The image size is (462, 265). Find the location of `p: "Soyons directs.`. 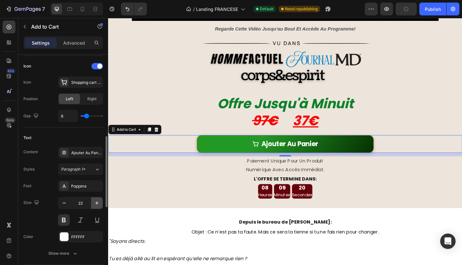

p: "Soyons directs. is located at coordinates (192, 243).